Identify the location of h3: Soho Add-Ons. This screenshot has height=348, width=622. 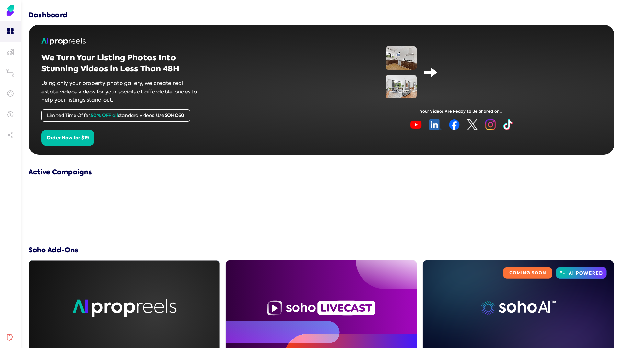
(322, 250).